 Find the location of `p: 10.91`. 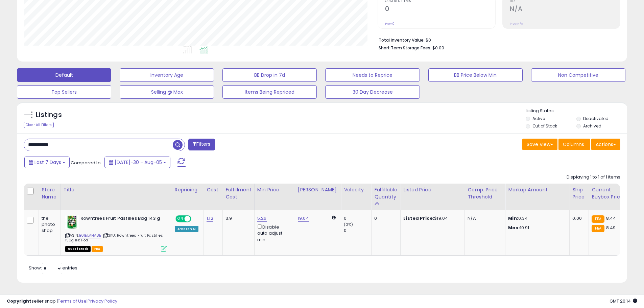

p: 10.91 is located at coordinates (536, 228).